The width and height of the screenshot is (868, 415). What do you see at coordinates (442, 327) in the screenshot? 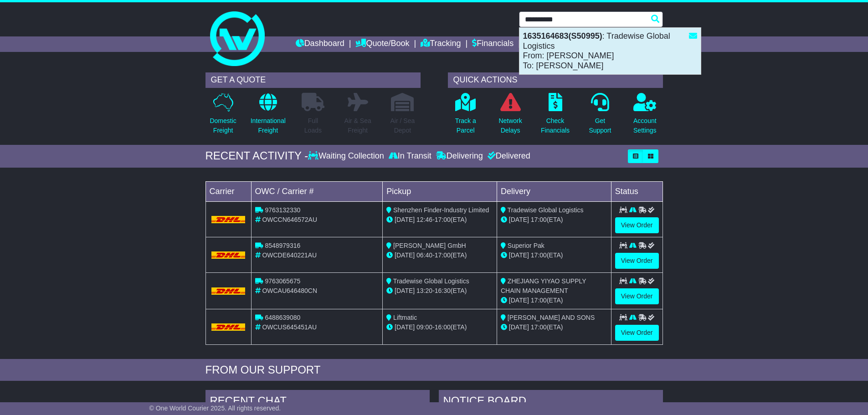
I see `span: 16:00` at bounding box center [442, 327].